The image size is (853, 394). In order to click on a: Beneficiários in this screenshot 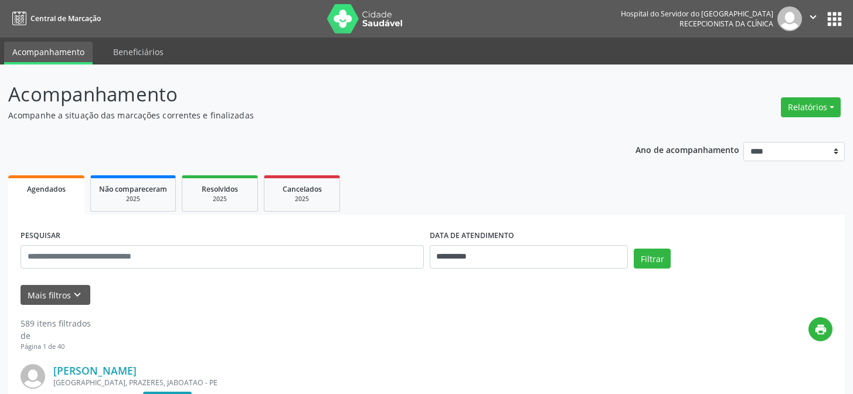, I will do `click(138, 52)`.